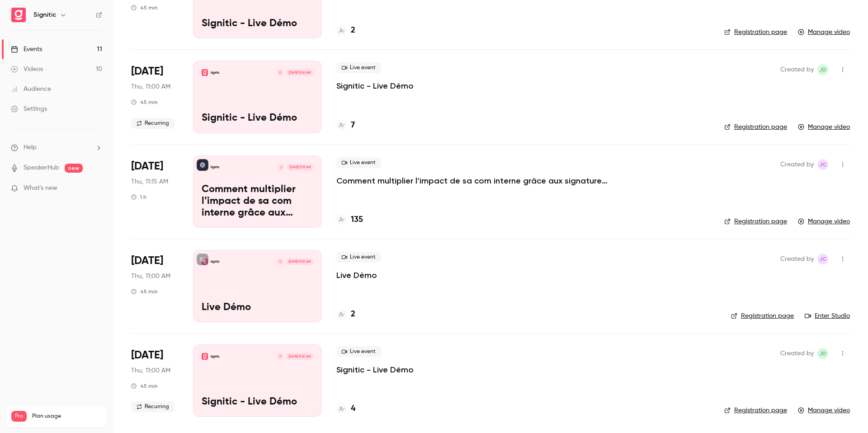 Image resolution: width=868 pixels, height=433 pixels. I want to click on a: 135, so click(349, 220).